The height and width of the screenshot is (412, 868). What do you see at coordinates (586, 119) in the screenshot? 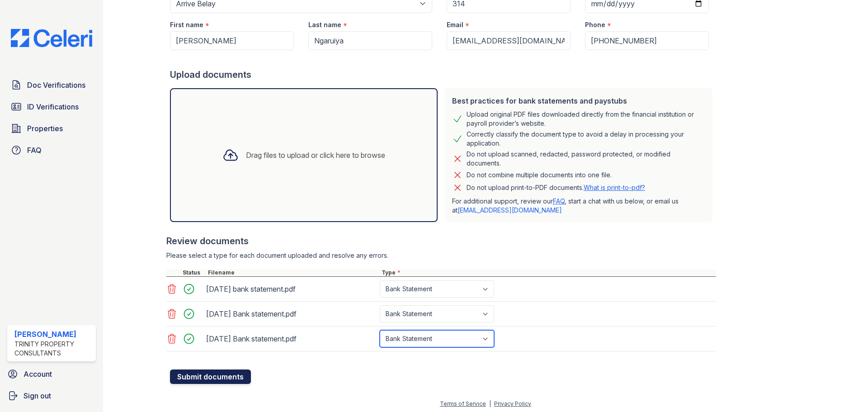
I see `div: Upload original PDF files downloaded directly from the financial institution or payroll provider’...` at bounding box center [586, 119].